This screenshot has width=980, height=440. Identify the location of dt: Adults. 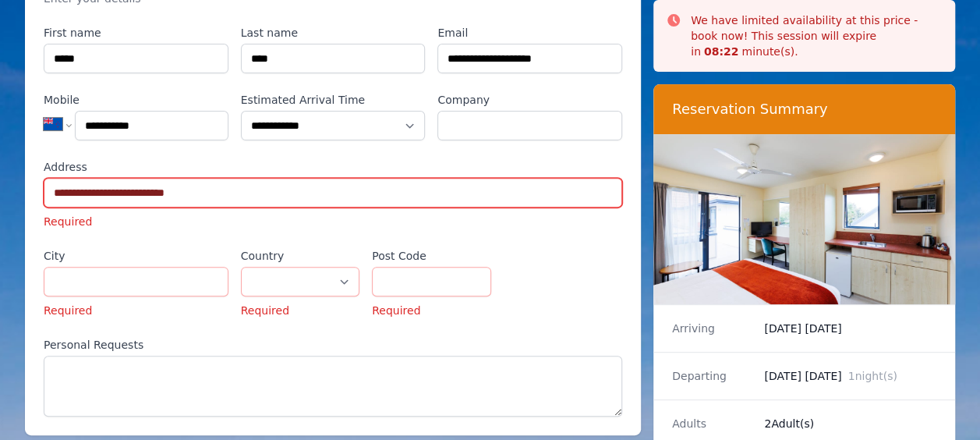
(712, 424).